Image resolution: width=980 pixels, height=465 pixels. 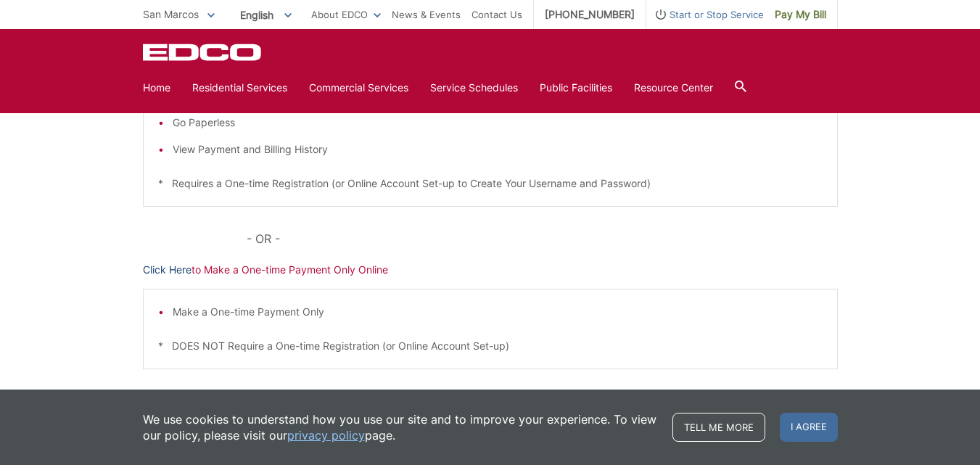 What do you see at coordinates (490, 270) in the screenshot?
I see `p: to Make a One-time Payment Only Online` at bounding box center [490, 270].